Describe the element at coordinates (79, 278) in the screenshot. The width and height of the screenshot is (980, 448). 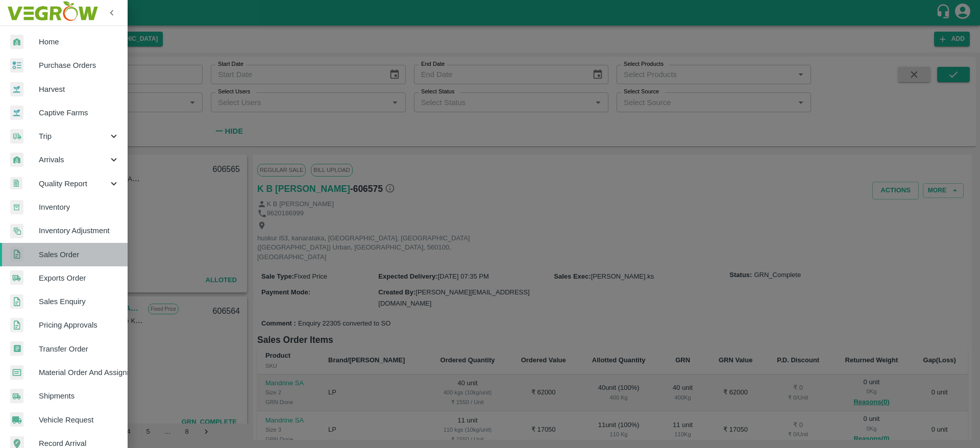
I see `span: Exports Order` at that location.